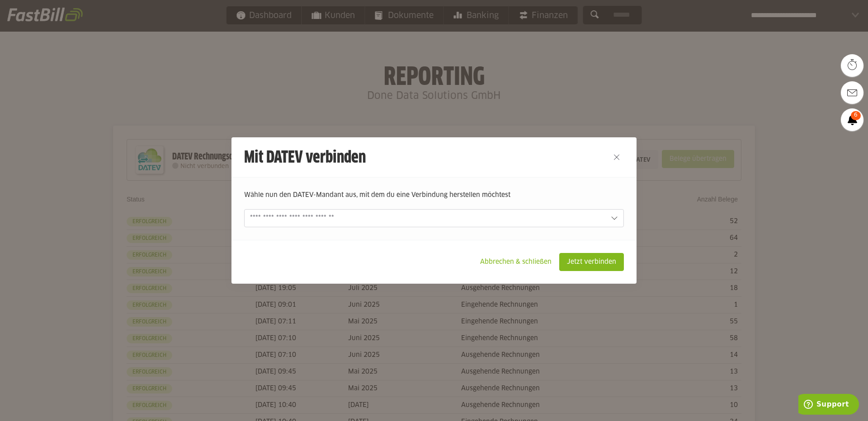 This screenshot has height=421, width=868. I want to click on sl-button: Jetzt verbinden, so click(591, 262).